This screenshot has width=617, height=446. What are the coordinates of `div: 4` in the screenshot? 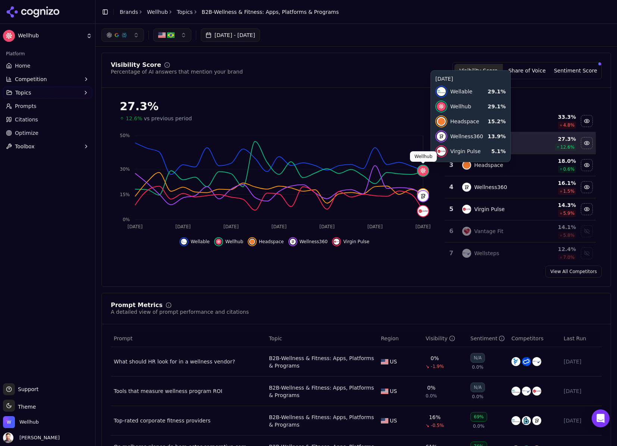 It's located at (451, 187).